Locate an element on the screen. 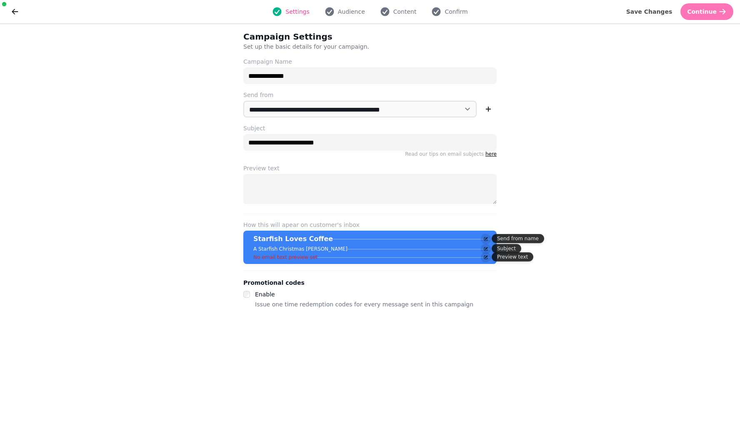 This screenshot has height=438, width=740. span: Save Changes is located at coordinates (649, 12).